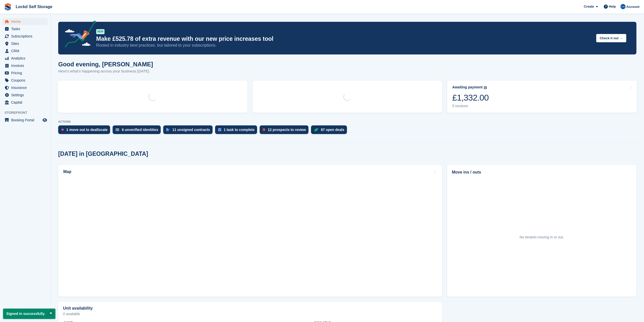  Describe the element at coordinates (470, 106) in the screenshot. I see `div: 5 invoices` at that location.